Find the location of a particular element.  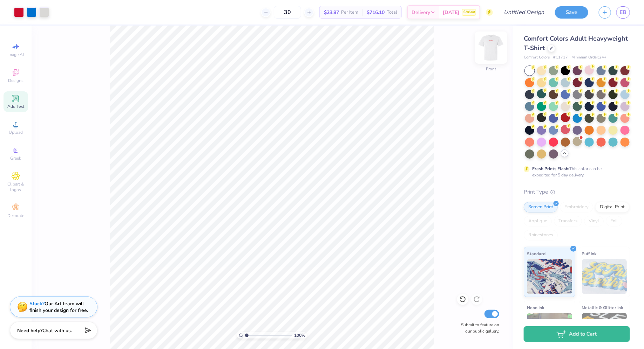

img: Metallic & Glitter Ink is located at coordinates (604, 331).